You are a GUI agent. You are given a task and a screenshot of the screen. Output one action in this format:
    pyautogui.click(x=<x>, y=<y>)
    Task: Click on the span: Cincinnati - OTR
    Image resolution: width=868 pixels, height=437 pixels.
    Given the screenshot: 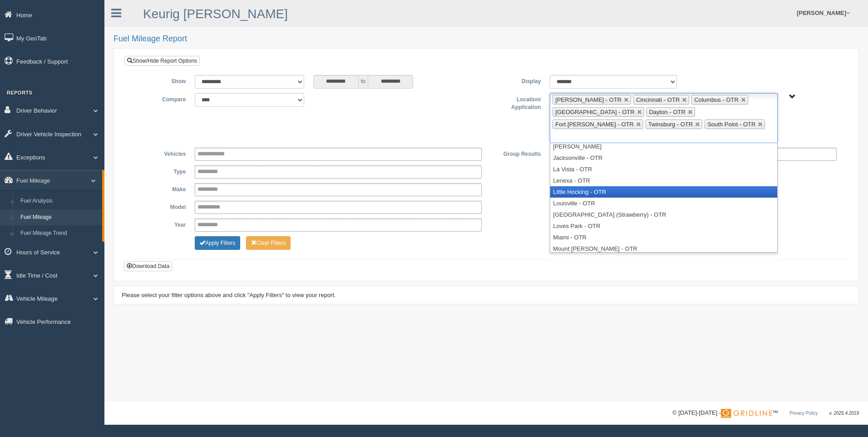 What is the action you would take?
    pyautogui.click(x=658, y=99)
    